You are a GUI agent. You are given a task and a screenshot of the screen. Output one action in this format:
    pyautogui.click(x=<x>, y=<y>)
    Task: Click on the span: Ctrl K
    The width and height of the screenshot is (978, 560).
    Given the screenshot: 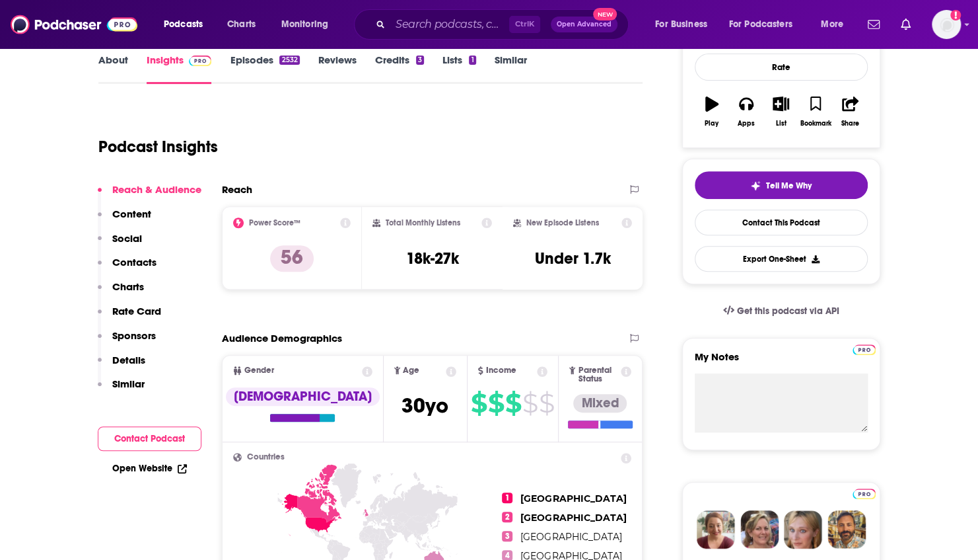 What is the action you would take?
    pyautogui.click(x=524, y=25)
    